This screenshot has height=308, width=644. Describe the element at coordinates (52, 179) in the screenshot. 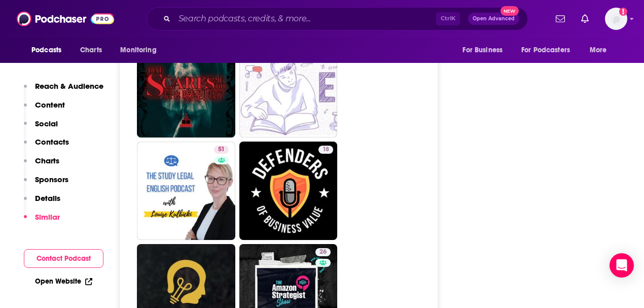

I see `p: Sponsors` at that location.